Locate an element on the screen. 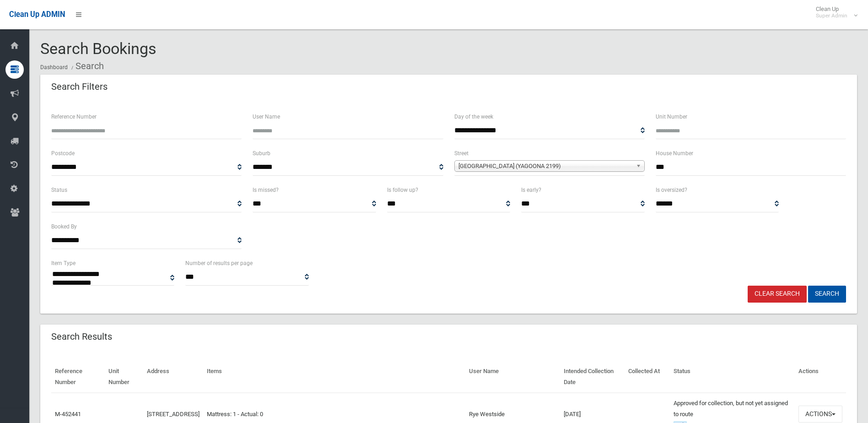  header: Search Filters is located at coordinates (79, 86).